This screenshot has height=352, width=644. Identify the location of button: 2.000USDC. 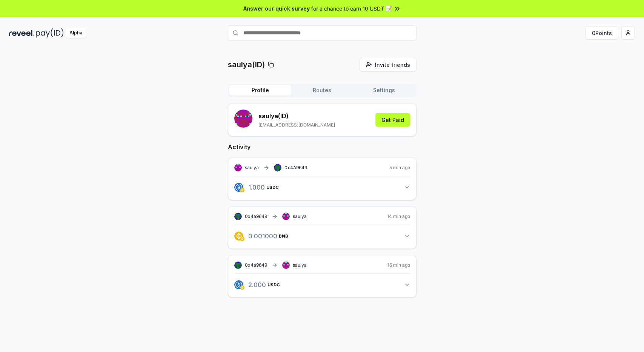
(322, 285).